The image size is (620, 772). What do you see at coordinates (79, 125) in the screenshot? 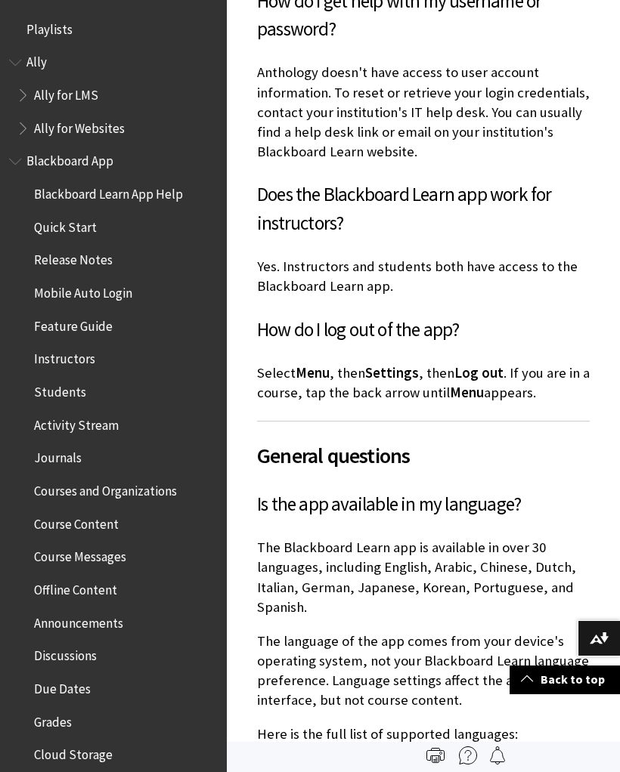
I see `span: Ally for Websites` at bounding box center [79, 125].